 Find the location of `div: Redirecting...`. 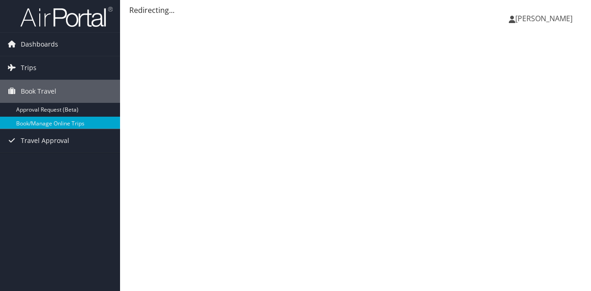

div: Redirecting... is located at coordinates (355, 10).